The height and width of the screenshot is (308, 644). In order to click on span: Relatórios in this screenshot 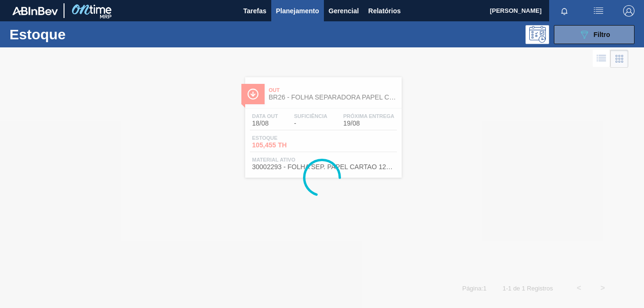, I will do `click(384, 11)`.